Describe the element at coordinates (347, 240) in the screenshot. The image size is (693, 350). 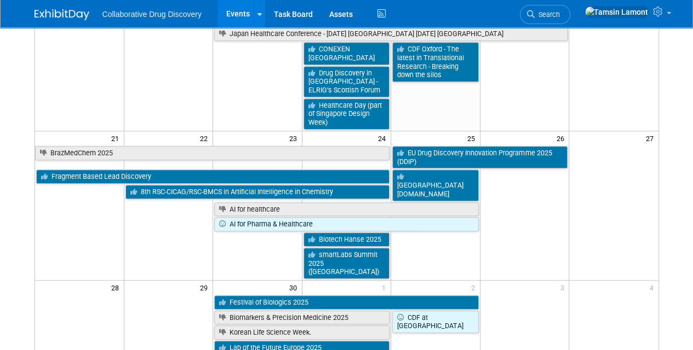
I see `a: Biotech Hanse 2025` at that location.